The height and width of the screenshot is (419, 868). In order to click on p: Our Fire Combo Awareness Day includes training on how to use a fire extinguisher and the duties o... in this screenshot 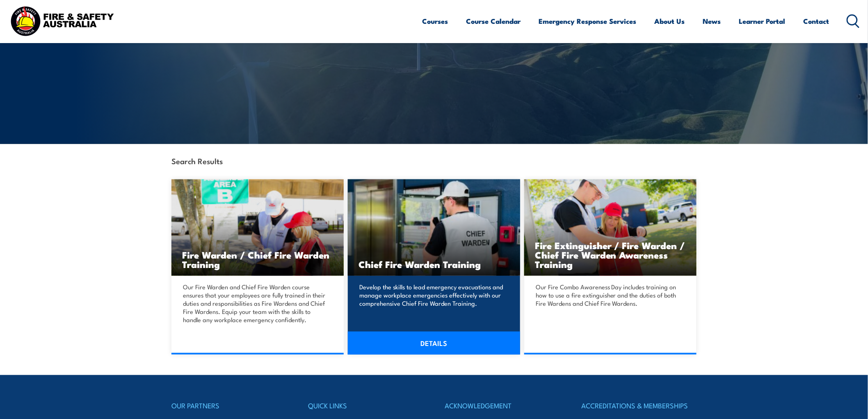, I will do `click(609, 295)`.